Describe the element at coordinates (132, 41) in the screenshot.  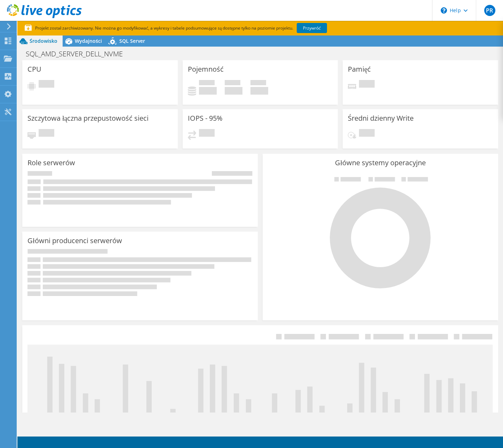
I see `span: SQL Server` at that location.